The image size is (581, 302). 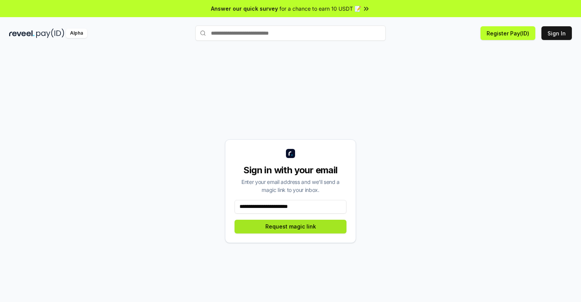 I want to click on img: reveel_dark, so click(x=22, y=33).